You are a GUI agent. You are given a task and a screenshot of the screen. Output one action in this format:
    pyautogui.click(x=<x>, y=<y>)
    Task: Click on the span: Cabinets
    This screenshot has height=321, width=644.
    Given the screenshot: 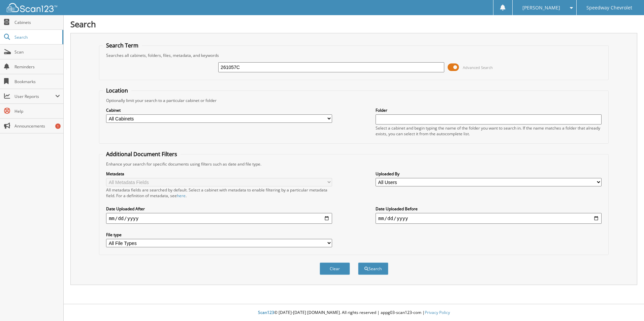 What is the action you would take?
    pyautogui.click(x=37, y=22)
    